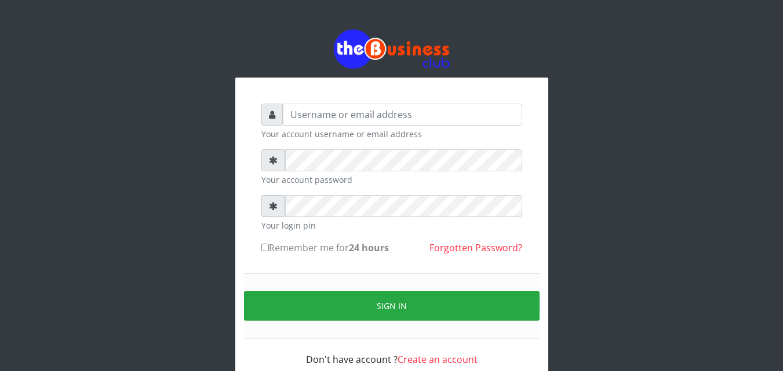 This screenshot has height=371, width=783. What do you see at coordinates (368, 248) in the screenshot?
I see `b: 24 hours` at bounding box center [368, 248].